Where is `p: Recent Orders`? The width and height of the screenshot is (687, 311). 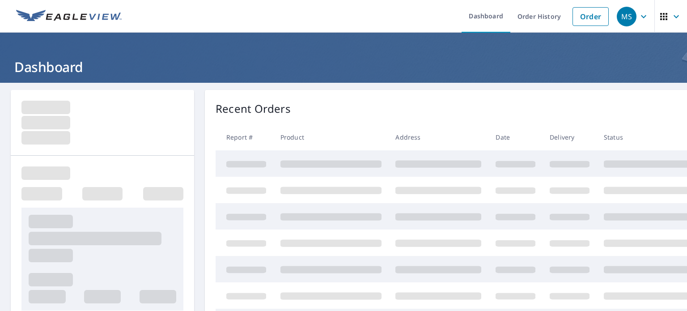 p: Recent Orders is located at coordinates (253, 109).